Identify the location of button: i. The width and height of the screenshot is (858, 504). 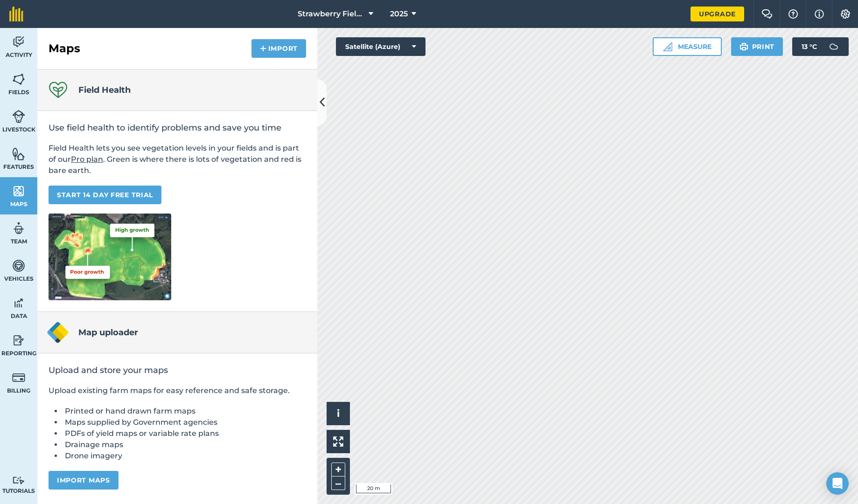
(338, 414).